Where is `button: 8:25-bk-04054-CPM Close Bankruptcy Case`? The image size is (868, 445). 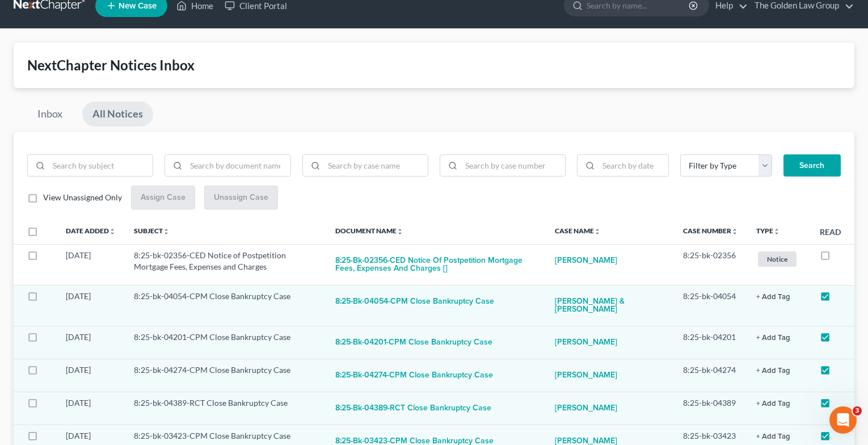 button: 8:25-bk-04054-CPM Close Bankruptcy Case is located at coordinates (414, 302).